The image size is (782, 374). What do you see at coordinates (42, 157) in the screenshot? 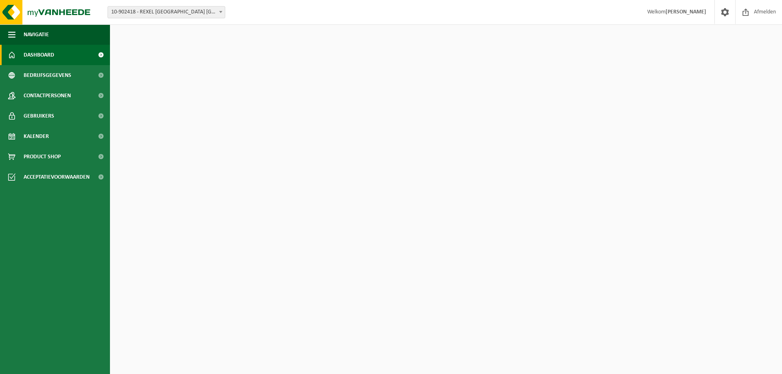
I see `span: Product Shop` at bounding box center [42, 157].